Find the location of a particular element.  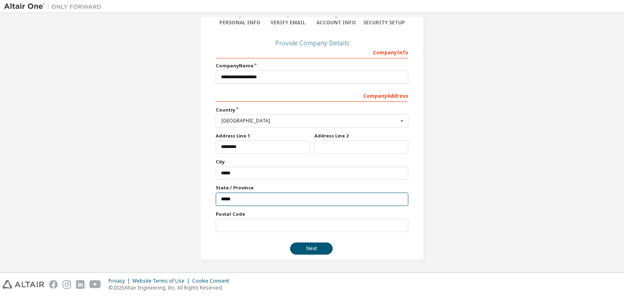

label: Postal Code is located at coordinates (312, 214).